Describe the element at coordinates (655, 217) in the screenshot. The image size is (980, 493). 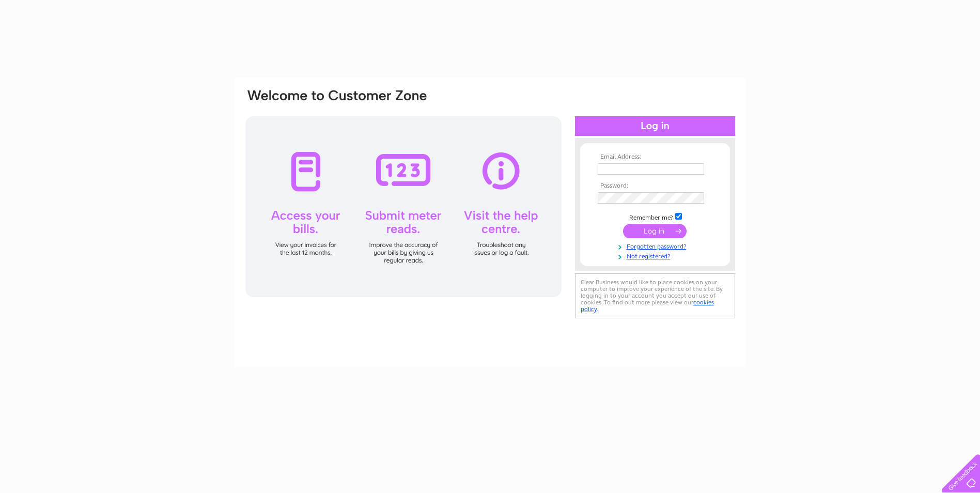
I see `td: Remember me?` at that location.